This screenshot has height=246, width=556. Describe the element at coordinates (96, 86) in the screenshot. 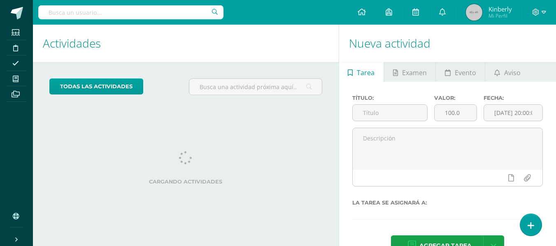

I see `a: todas las Actividades` at that location.